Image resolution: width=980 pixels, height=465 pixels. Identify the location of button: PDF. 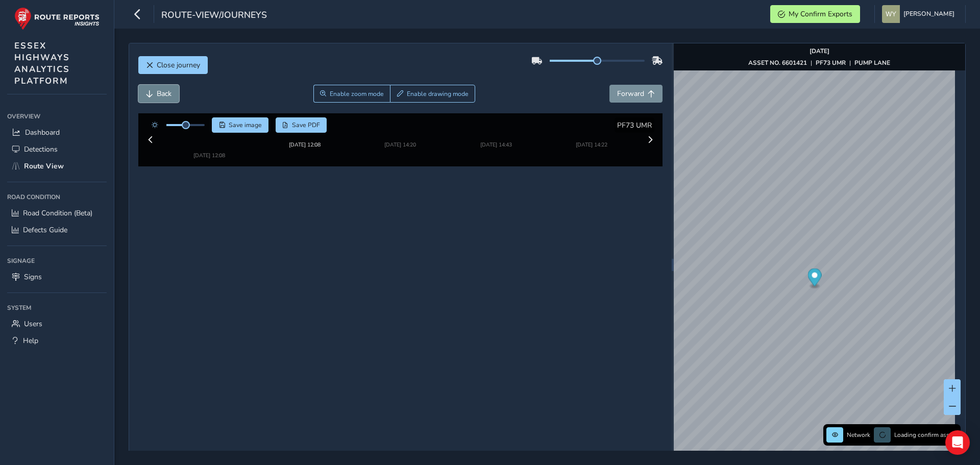
(301, 125).